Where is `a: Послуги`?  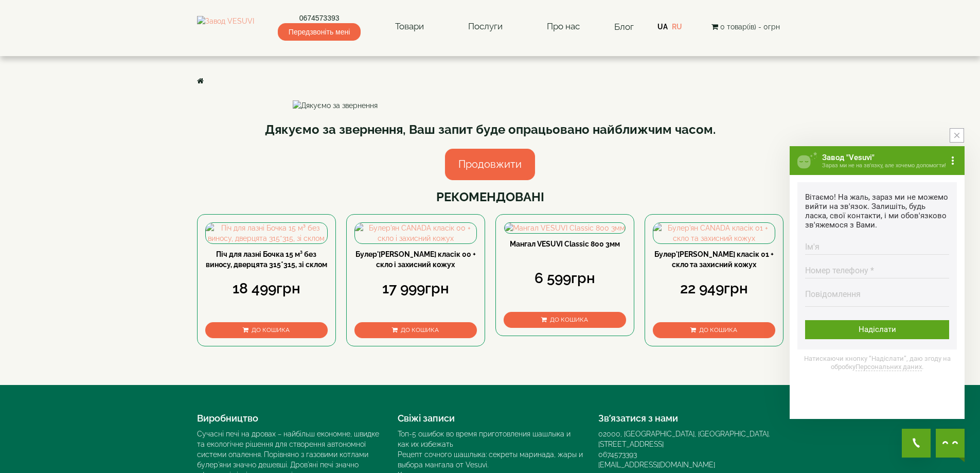 a: Послуги is located at coordinates (486, 27).